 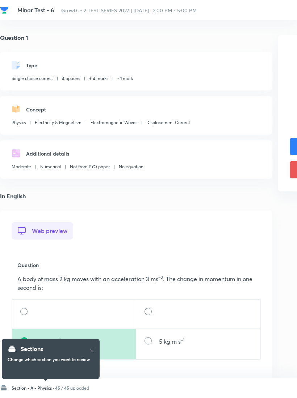 What do you see at coordinates (32, 349) in the screenshot?
I see `h4: Sections` at bounding box center [32, 349].